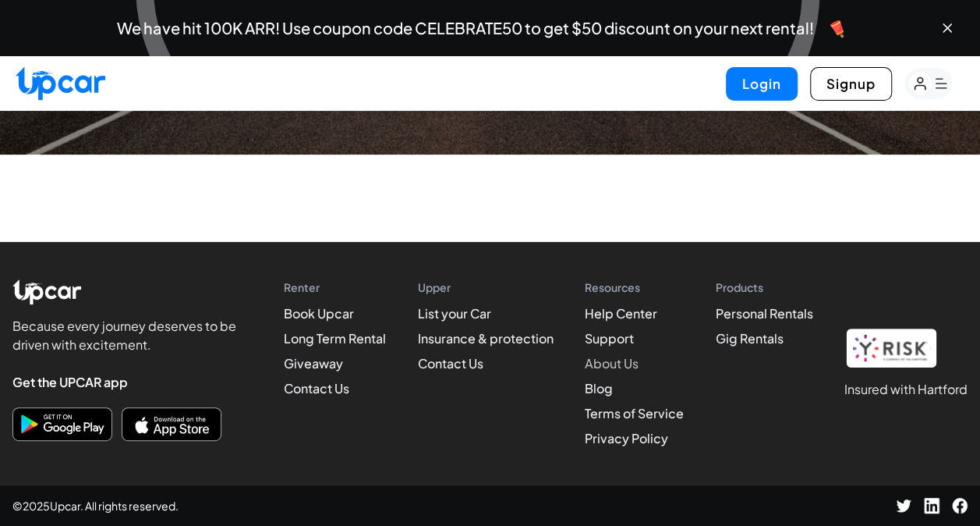 The height and width of the screenshot is (526, 980). I want to click on h4: Resources, so click(634, 287).